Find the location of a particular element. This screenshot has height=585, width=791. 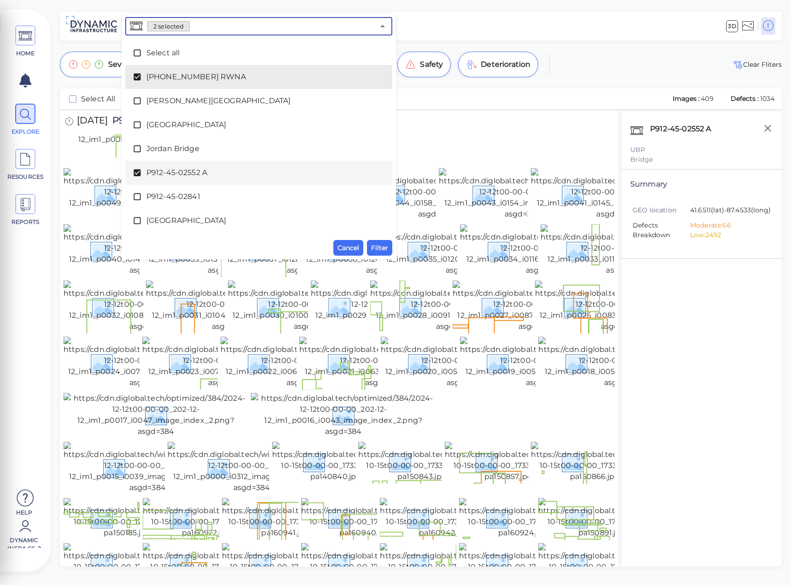

span: Jordan Bridge is located at coordinates (259, 149).